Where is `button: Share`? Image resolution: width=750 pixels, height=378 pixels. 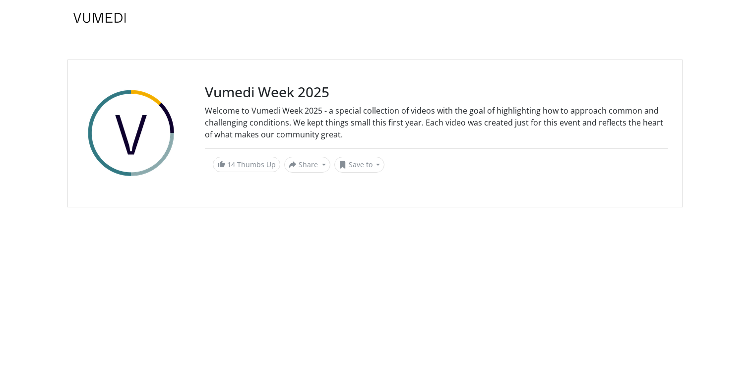 button: Share is located at coordinates (307, 165).